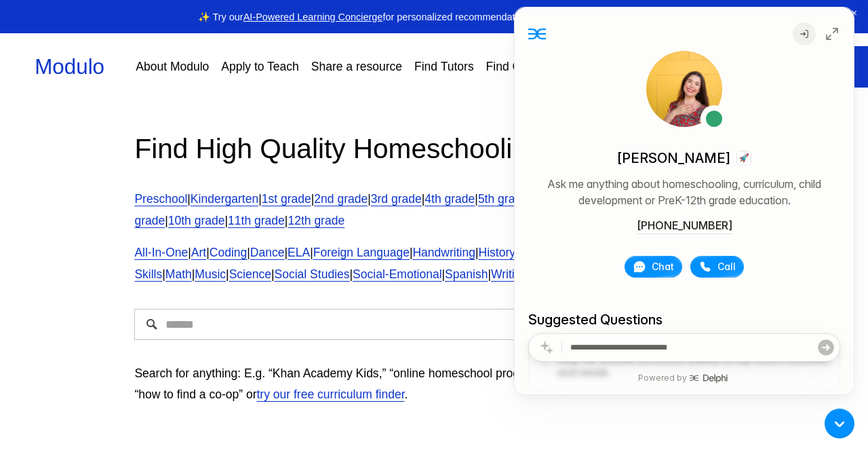 This screenshot has width=868, height=452. Describe the element at coordinates (250, 274) in the screenshot. I see `a: Science` at that location.